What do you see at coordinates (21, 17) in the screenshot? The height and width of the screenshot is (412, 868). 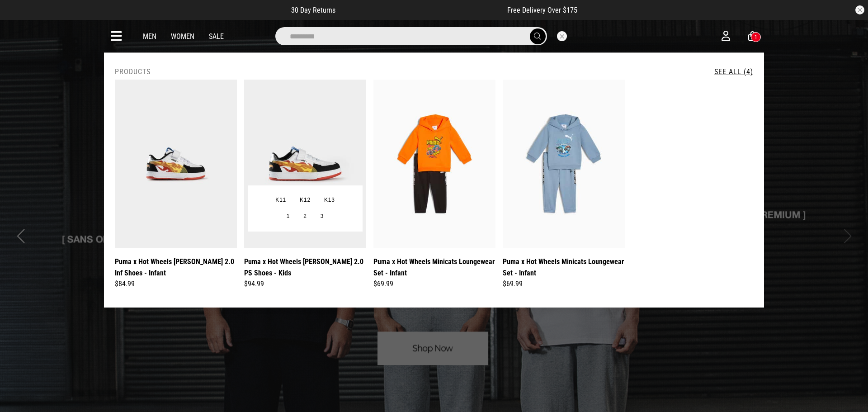 I see `button: Open LiveChat chat widget` at bounding box center [21, 17].